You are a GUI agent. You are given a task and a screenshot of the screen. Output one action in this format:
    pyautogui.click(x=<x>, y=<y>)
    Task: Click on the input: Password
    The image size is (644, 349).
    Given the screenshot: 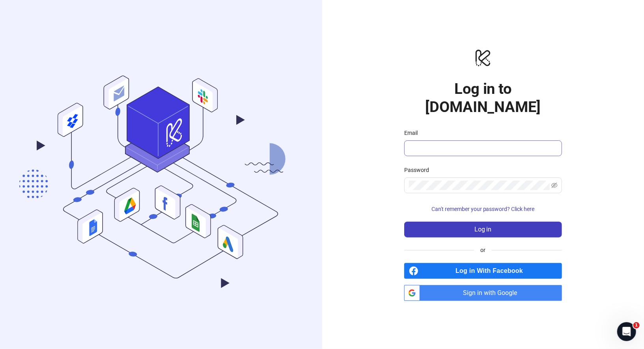 What is the action you would take?
    pyautogui.click(x=479, y=185)
    